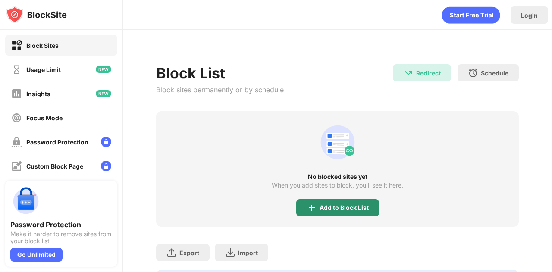 Image resolution: width=552 pixels, height=272 pixels. What do you see at coordinates (16, 142) in the screenshot?
I see `img: password-protection-off.svg` at bounding box center [16, 142].